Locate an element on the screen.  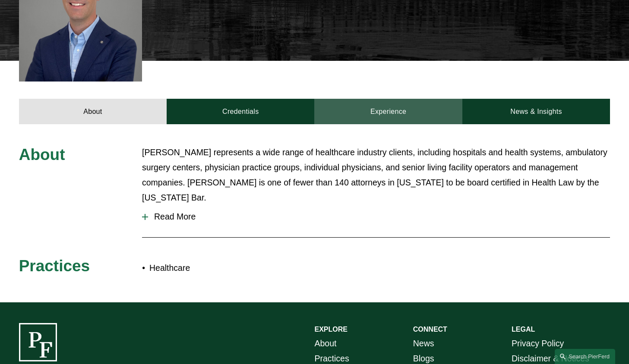
p: Healthcare is located at coordinates (232, 268).